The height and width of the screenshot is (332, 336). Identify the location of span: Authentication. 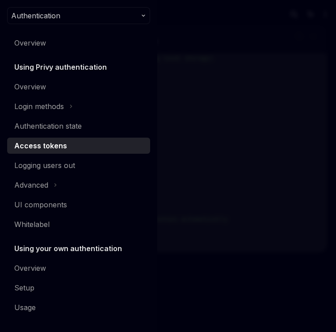
(36, 16).